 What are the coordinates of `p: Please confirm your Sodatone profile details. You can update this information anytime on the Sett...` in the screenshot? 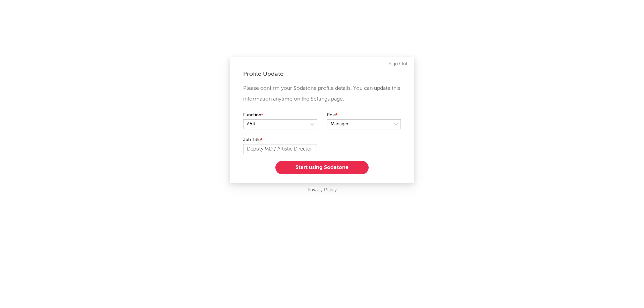 It's located at (322, 94).